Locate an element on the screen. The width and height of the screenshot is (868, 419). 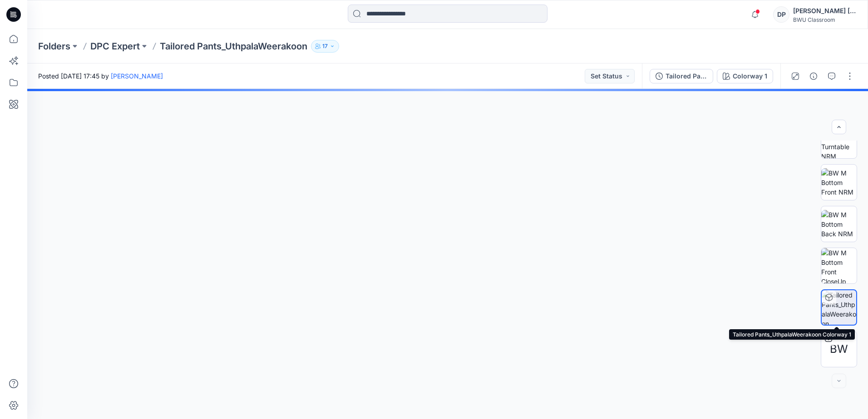
div: DP is located at coordinates (781, 14).